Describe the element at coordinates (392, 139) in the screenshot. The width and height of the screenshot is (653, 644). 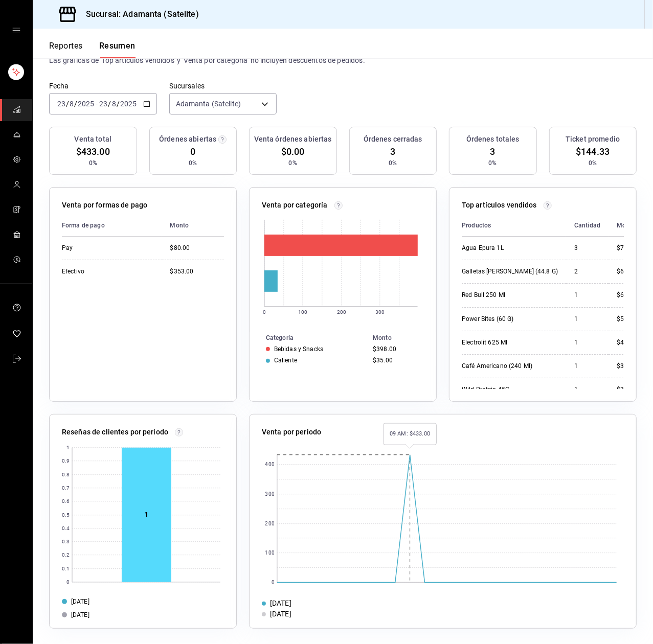
I see `h3: Órdenes cerradas` at that location.